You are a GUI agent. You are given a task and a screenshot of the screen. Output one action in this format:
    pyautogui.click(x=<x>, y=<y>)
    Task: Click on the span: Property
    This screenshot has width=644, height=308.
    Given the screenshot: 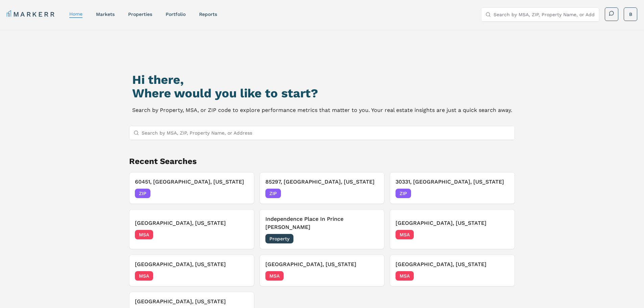 What is the action you would take?
    pyautogui.click(x=279, y=239)
    